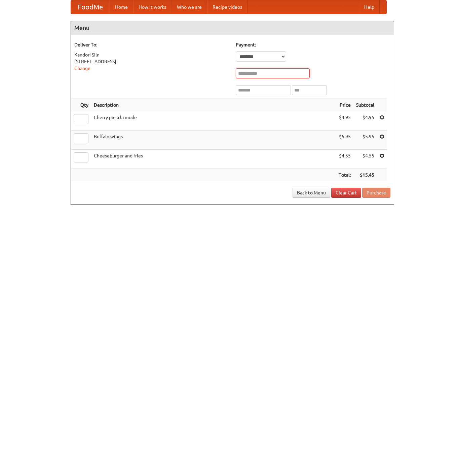 Image resolution: width=457 pixels, height=476 pixels. Describe the element at coordinates (82, 68) in the screenshot. I see `a: Change` at that location.